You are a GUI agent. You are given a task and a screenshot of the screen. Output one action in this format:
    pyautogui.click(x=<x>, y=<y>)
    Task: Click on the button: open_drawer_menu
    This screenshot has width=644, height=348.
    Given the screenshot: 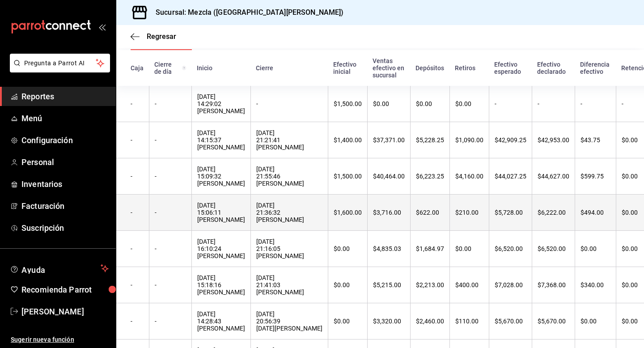 What is the action you would take?
    pyautogui.click(x=102, y=27)
    